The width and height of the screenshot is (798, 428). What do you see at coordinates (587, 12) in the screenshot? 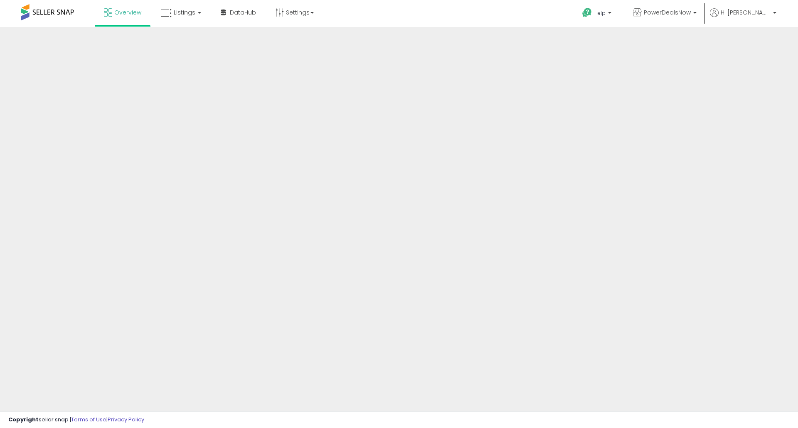
I see `i: Get Help` at bounding box center [587, 12].